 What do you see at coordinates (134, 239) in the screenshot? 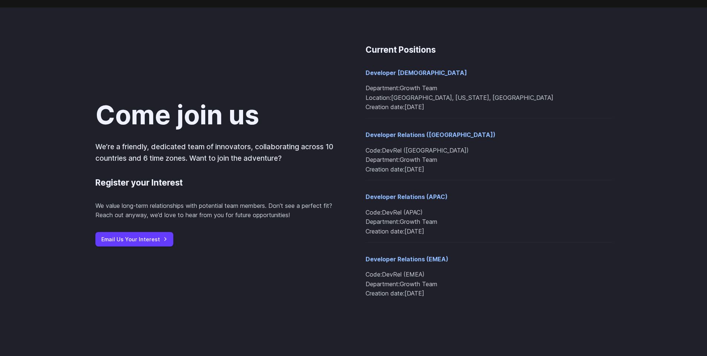
I see `a: Email Us Your Interest` at bounding box center [134, 239].